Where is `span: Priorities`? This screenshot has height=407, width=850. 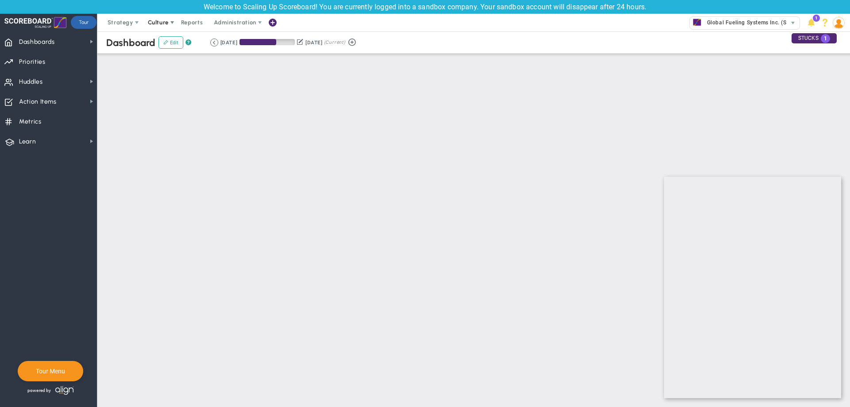 span: Priorities is located at coordinates (32, 62).